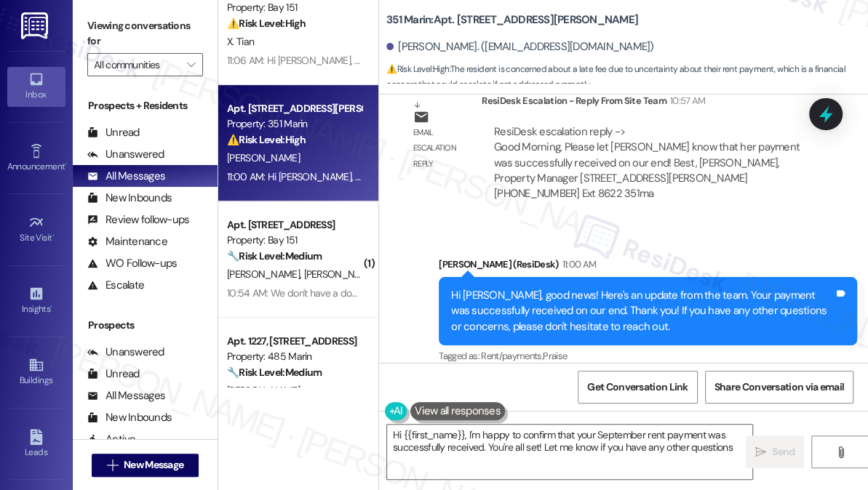 The width and height of the screenshot is (868, 490). What do you see at coordinates (240, 42) in the screenshot?
I see `span: X. Tian` at bounding box center [240, 42].